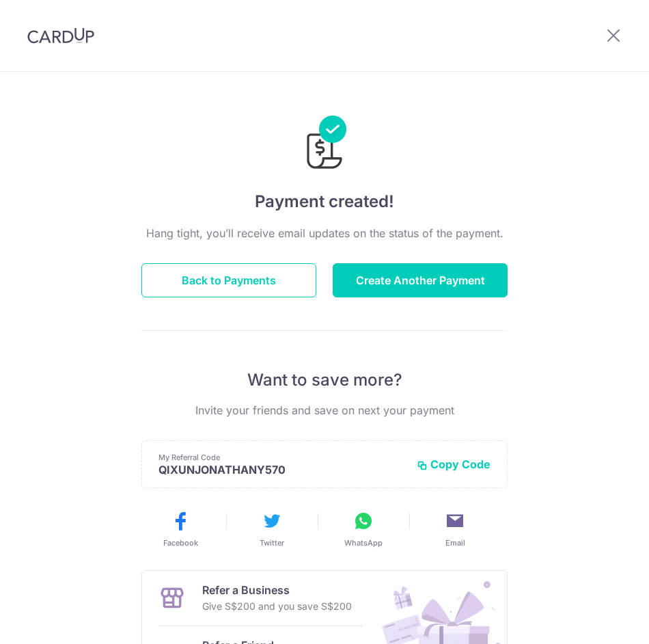 Image resolution: width=649 pixels, height=644 pixels. I want to click on p: Refer a Business, so click(277, 590).